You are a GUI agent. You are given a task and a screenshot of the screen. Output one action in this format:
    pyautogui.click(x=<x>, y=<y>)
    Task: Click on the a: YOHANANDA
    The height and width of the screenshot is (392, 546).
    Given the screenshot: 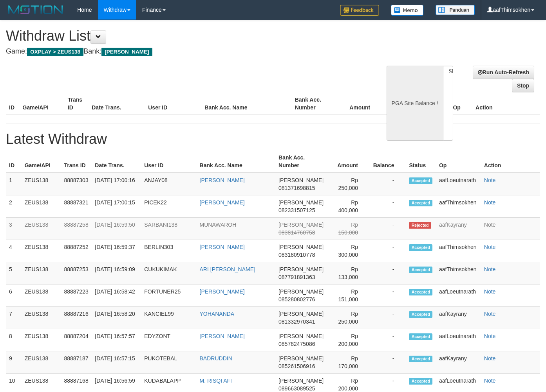 What is the action you would take?
    pyautogui.click(x=217, y=314)
    